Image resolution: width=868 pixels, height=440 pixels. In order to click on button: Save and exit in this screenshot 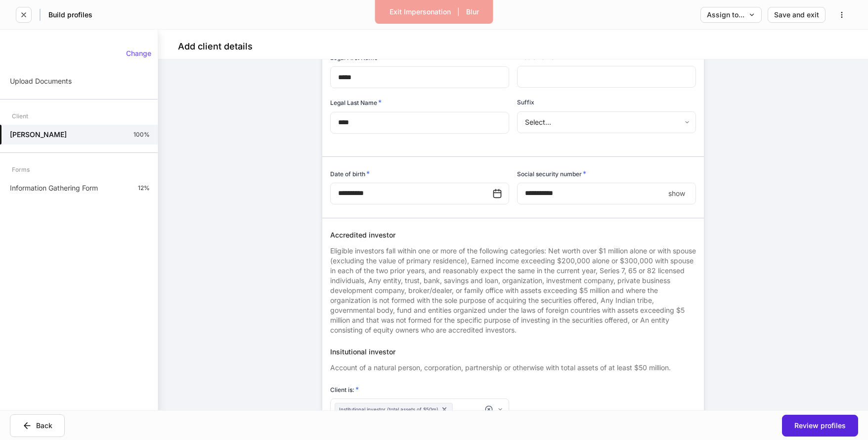, I will do `click(796, 15)`.